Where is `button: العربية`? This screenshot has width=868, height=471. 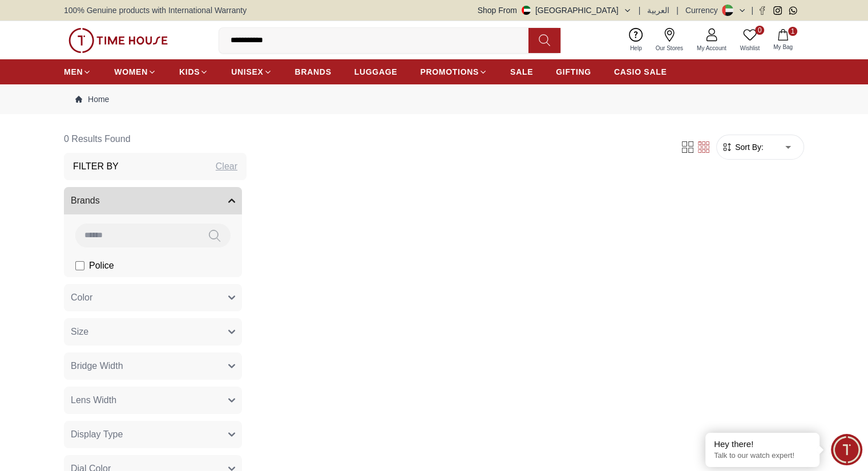
button: العربية is located at coordinates (658, 10).